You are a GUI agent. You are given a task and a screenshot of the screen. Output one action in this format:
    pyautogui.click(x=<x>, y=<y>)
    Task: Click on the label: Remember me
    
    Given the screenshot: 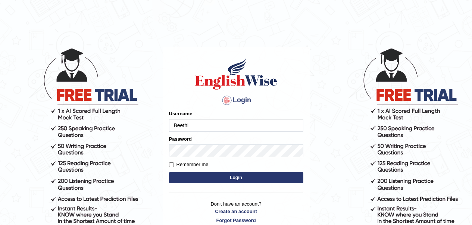 What is the action you would take?
    pyautogui.click(x=189, y=165)
    